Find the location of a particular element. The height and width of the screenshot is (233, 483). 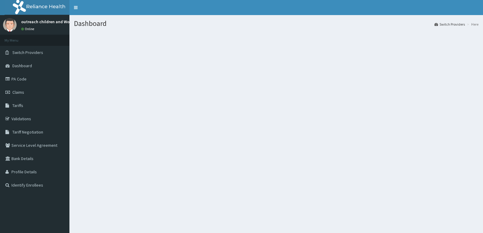

span: Claims is located at coordinates (18, 92).